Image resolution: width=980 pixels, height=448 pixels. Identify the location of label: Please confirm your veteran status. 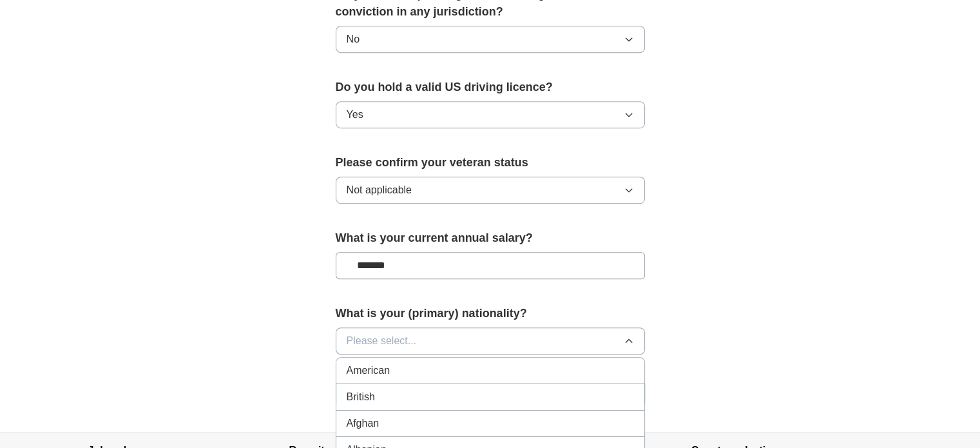
(490, 163).